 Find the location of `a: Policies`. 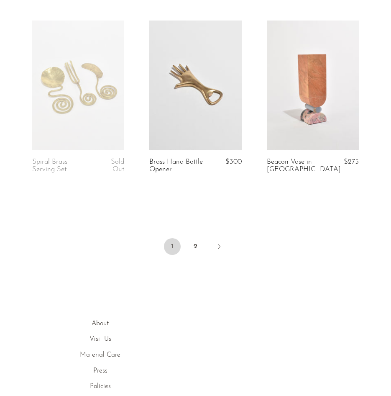

a: Policies is located at coordinates (100, 386).